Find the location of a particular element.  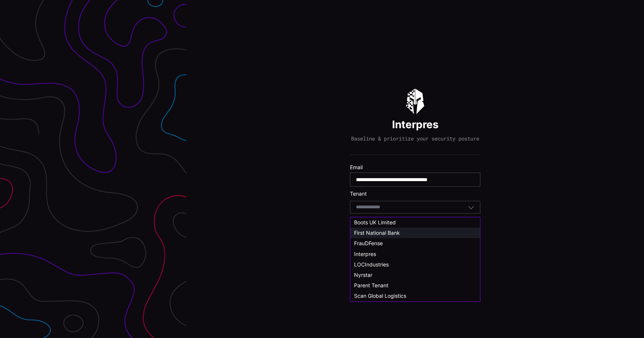

label: Tenant is located at coordinates (415, 194).